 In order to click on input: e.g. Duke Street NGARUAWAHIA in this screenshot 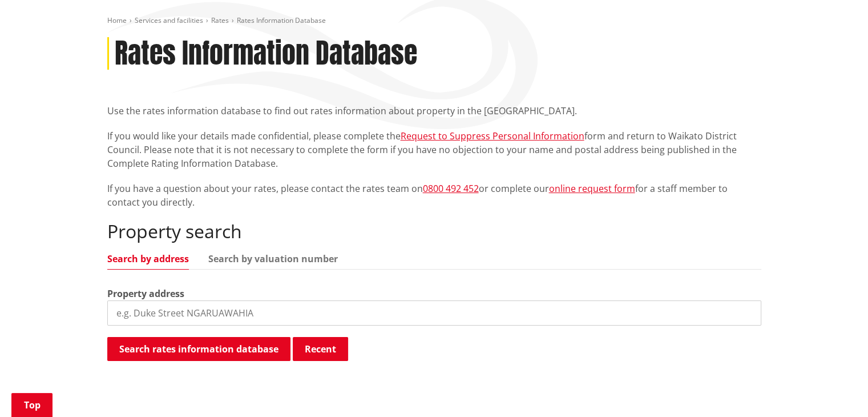, I will do `click(434, 313)`.